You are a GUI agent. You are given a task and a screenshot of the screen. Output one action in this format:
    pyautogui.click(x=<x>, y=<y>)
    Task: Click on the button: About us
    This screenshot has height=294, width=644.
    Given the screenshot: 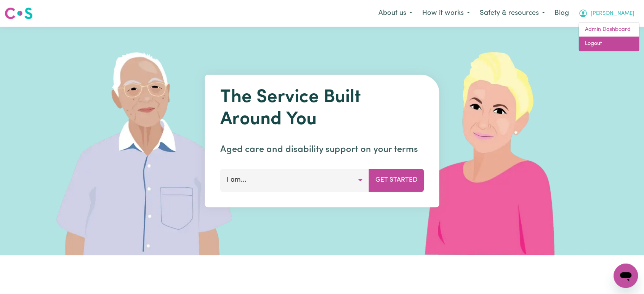 What is the action you would take?
    pyautogui.click(x=395, y=13)
    